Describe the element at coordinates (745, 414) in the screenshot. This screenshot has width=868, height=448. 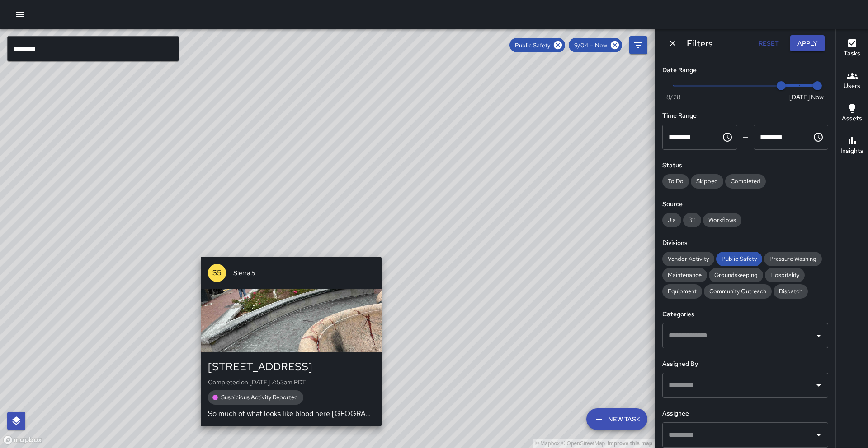
I see `h6: Assignee` at that location.